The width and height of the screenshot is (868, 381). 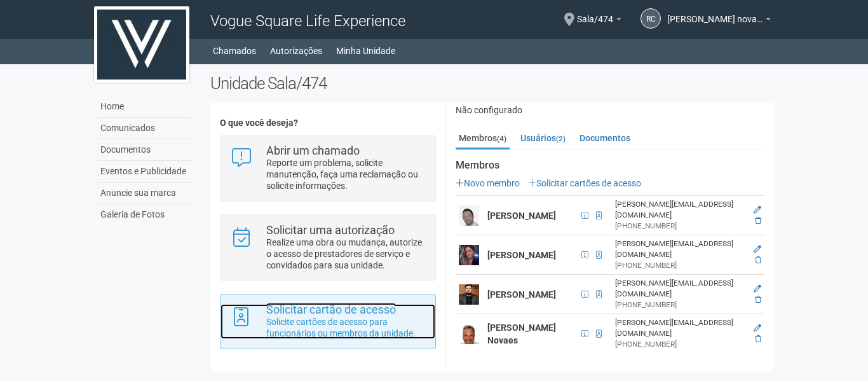 I want to click on p: Solicite cartões de acesso para funcionários ou membros da unidade., so click(x=346, y=328).